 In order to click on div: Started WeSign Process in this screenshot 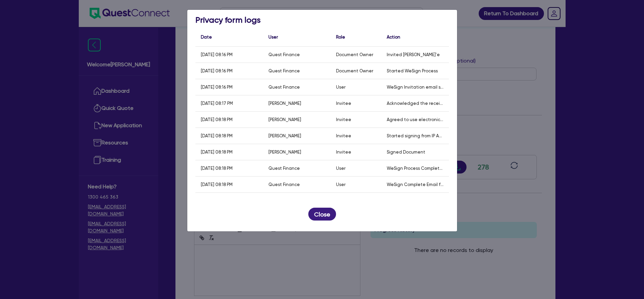, I will do `click(412, 70)`.